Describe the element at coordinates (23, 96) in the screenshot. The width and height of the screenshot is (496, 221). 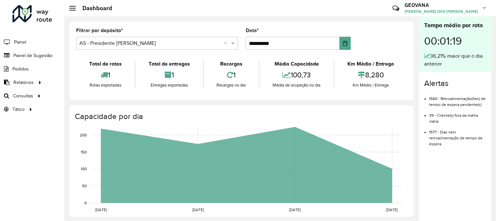
I see `span: Consultas` at that location.